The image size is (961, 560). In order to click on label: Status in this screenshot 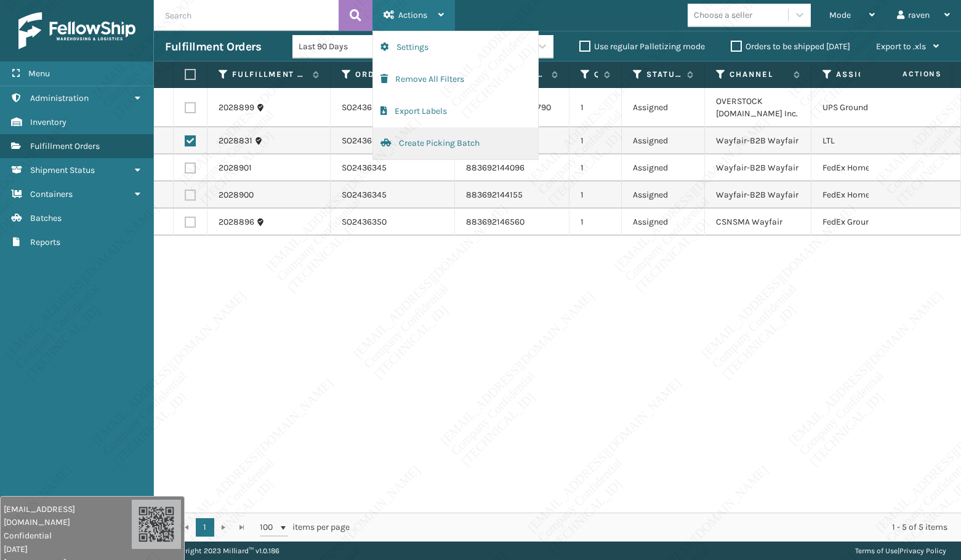, I will do `click(663, 75)`.